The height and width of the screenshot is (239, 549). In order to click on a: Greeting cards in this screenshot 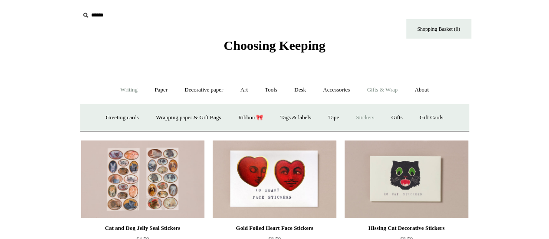, I will do `click(122, 118)`.